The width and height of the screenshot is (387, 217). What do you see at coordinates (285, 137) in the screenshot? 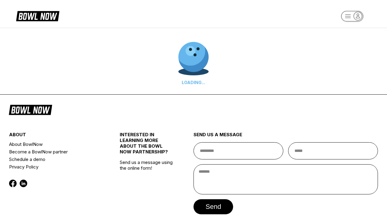
I see `div: send us a message` at bounding box center [285, 137].